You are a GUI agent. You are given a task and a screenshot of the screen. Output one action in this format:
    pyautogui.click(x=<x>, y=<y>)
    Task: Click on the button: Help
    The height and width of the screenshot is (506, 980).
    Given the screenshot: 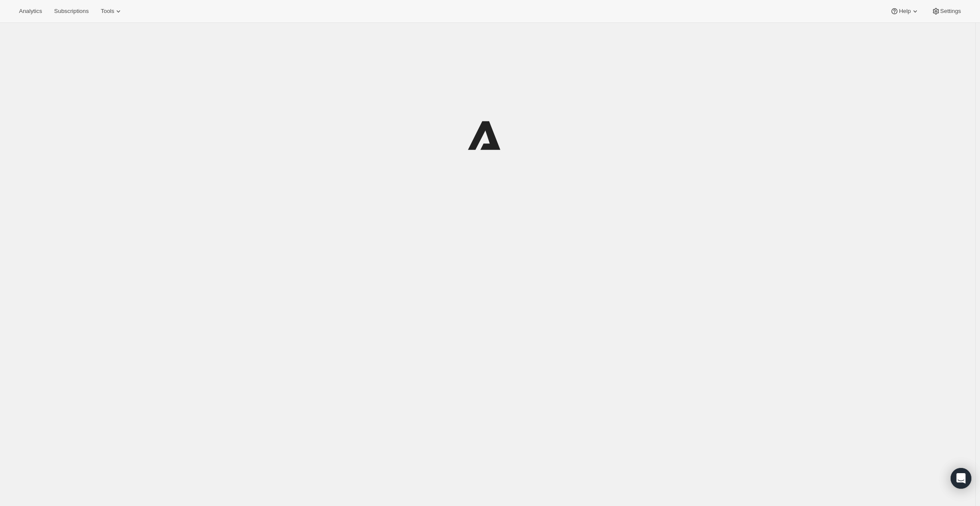 What is the action you would take?
    pyautogui.click(x=904, y=11)
    